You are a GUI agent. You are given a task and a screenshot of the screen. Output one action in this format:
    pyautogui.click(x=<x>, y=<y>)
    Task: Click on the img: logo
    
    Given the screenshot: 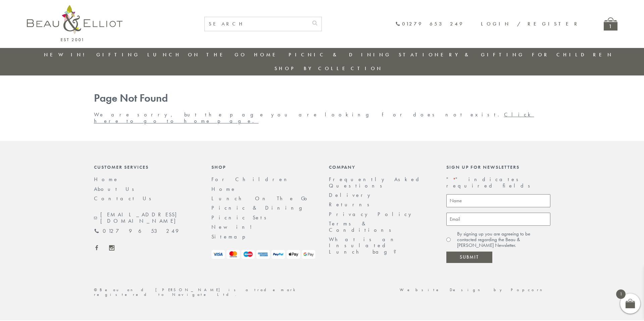 What is the action you would take?
    pyautogui.click(x=74, y=23)
    